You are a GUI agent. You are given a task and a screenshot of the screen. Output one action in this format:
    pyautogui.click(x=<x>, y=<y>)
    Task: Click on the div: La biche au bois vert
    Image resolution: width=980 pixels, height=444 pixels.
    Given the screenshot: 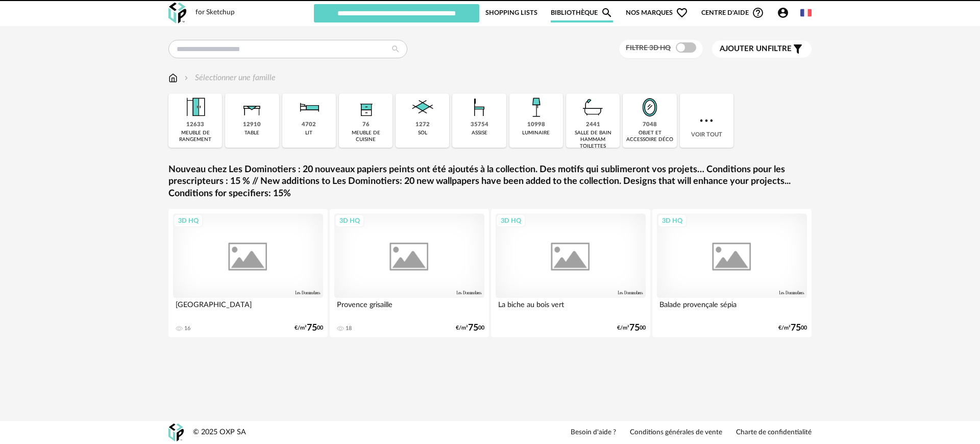 What is the action you would take?
    pyautogui.click(x=570, y=308)
    